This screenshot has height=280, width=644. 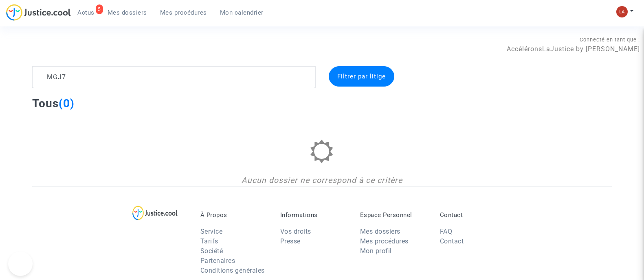 What do you see at coordinates (86, 13) in the screenshot?
I see `a: 5Actus` at bounding box center [86, 13].